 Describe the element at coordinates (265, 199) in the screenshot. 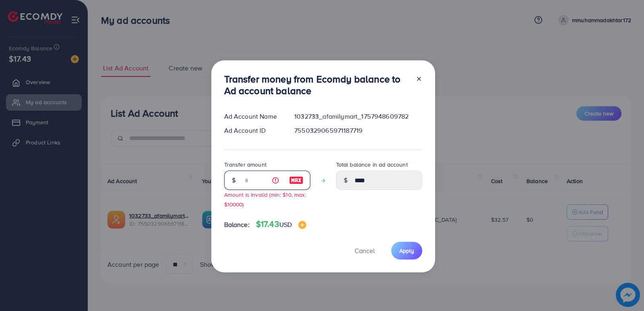

I see `small: Amount is invalid (min: $10, max: $10000)` at that location.